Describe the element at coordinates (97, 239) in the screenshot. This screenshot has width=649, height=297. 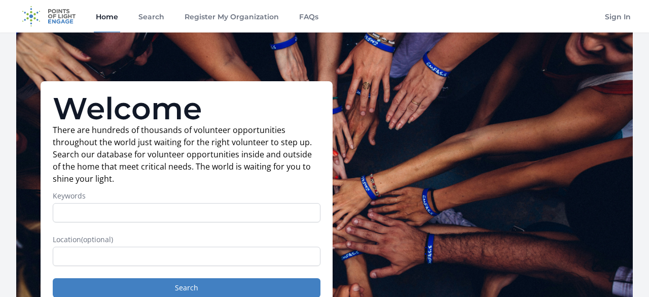
I see `span: (optional)` at that location.